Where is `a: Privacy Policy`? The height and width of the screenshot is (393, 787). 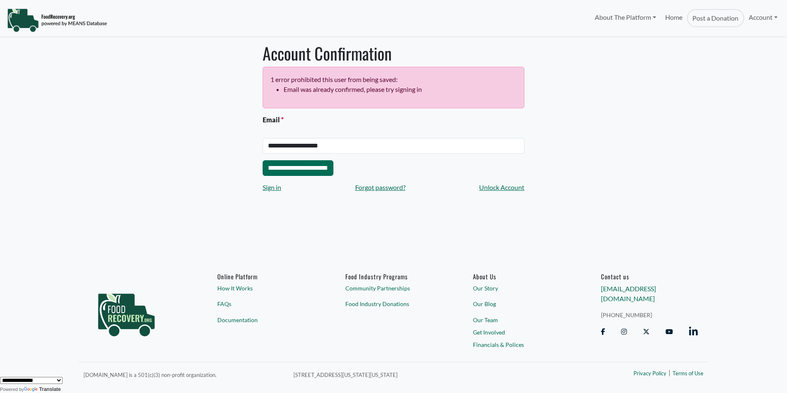 a: Privacy Policy is located at coordinates (650, 374).